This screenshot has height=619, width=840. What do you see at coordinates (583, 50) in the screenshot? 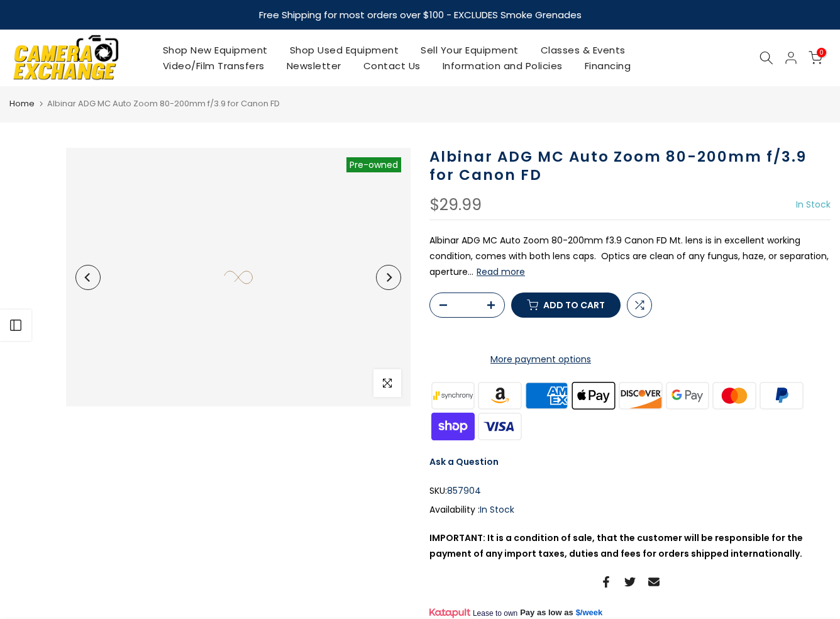
I see `a: Classes & Events` at bounding box center [583, 50].